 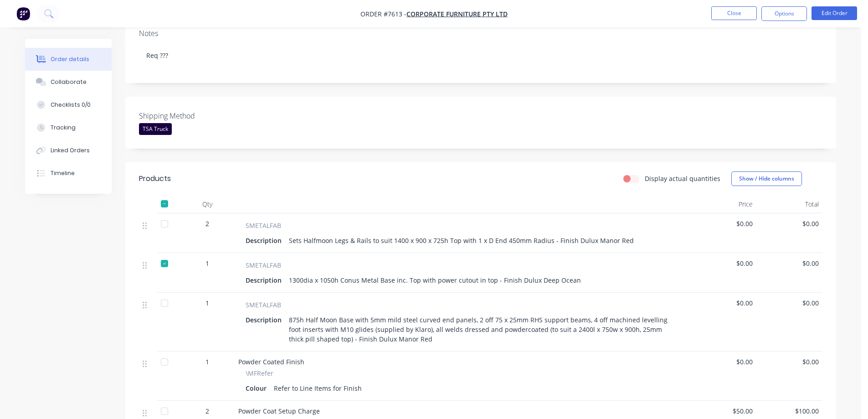 I want to click on div: TSA Truck, so click(x=155, y=129).